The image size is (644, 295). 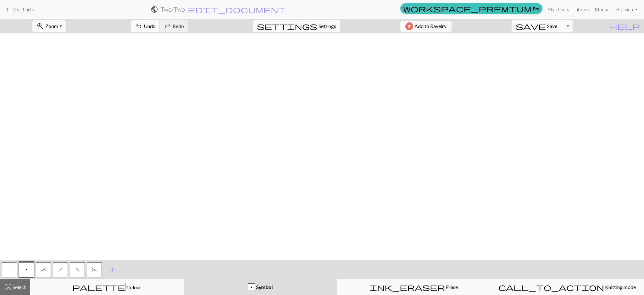 I want to click on button: Zoom, so click(x=49, y=26).